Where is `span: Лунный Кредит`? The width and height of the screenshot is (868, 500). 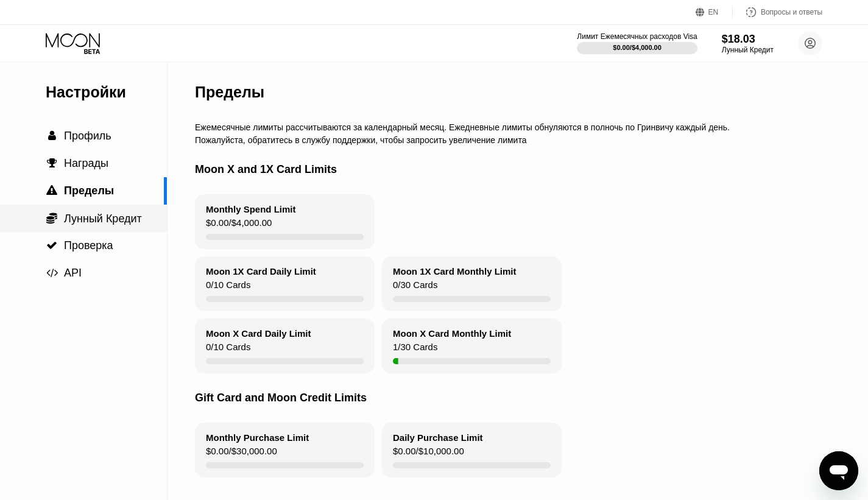 span: Лунный Кредит is located at coordinates (103, 219).